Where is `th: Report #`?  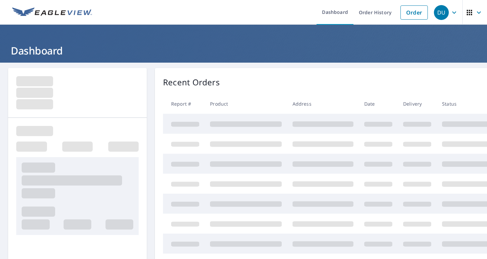 th: Report # is located at coordinates (184, 104).